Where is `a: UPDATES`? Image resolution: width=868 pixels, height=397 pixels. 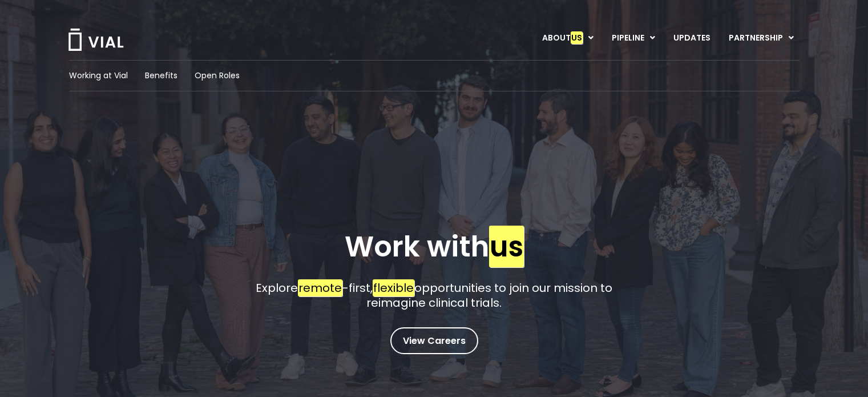 a: UPDATES is located at coordinates (692, 39).